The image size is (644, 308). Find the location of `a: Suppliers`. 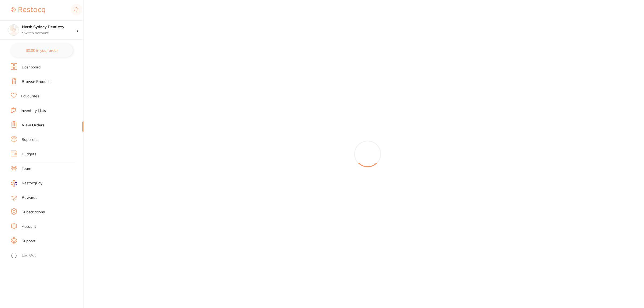

a: Suppliers is located at coordinates (29, 140).